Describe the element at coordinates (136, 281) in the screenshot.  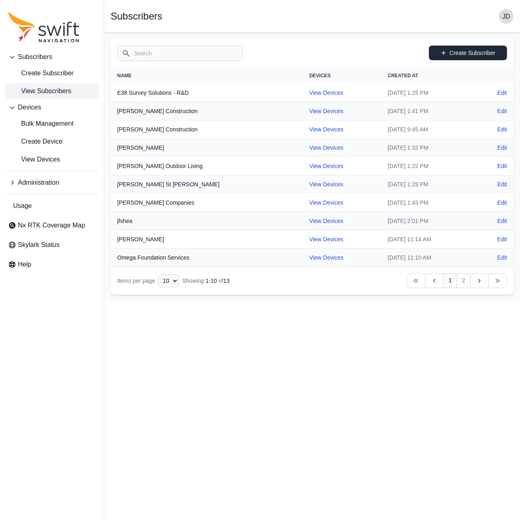
I see `span: Items per page` at that location.